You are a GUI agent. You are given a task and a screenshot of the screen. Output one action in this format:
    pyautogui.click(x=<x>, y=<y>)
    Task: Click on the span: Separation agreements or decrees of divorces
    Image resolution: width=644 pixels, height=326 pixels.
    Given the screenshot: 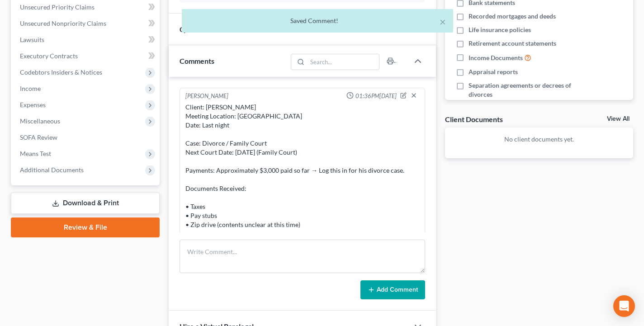 What is the action you would take?
    pyautogui.click(x=523, y=90)
    